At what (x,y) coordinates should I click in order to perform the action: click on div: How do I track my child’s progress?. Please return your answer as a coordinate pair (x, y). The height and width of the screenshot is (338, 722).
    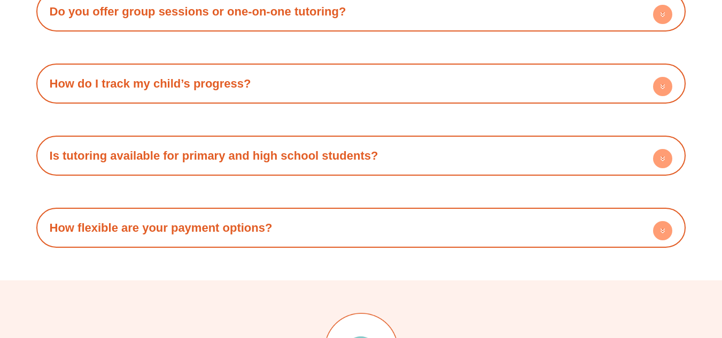
    Looking at the image, I should click on (361, 83).